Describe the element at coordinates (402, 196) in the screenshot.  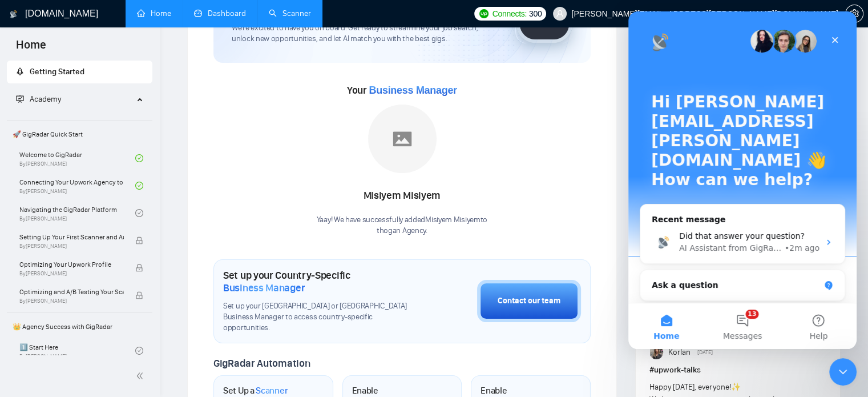
I see `div: Misiyem Misiyem` at that location.